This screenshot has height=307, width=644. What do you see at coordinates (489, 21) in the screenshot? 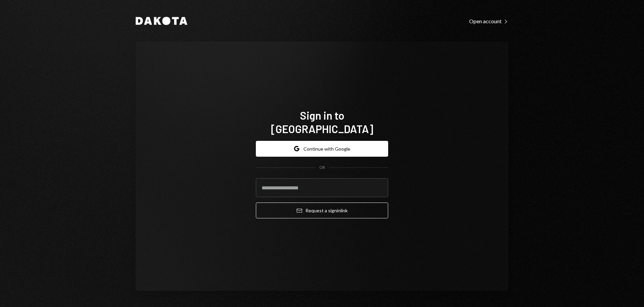
I see `a: Open account` at bounding box center [489, 21].